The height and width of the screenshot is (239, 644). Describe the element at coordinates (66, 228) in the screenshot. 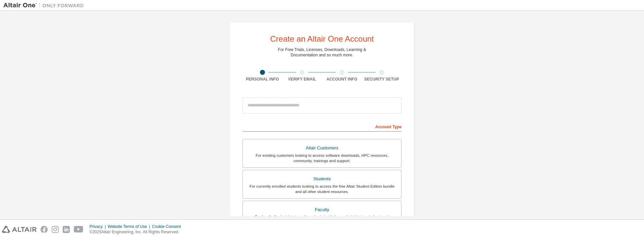

I see `img: linkedin.svg` at that location.